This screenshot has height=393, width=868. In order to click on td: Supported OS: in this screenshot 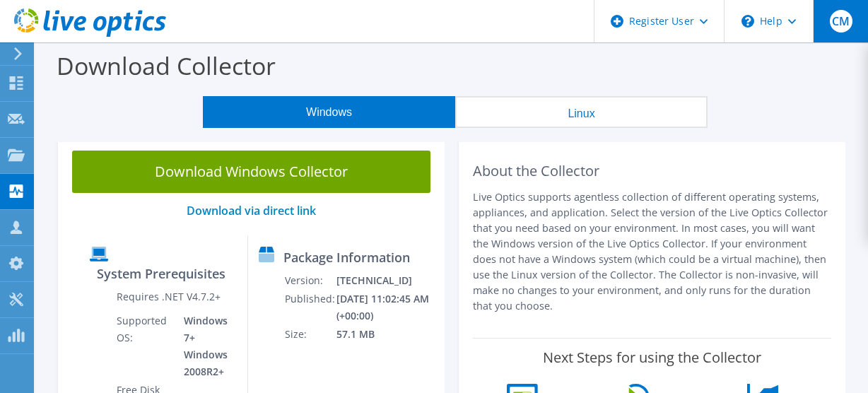, I will do `click(144, 346)`.